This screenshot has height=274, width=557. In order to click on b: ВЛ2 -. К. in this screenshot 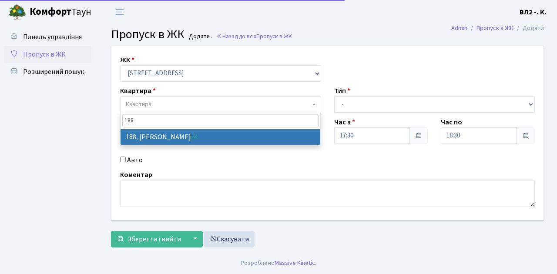, I will do `click(533, 12)`.